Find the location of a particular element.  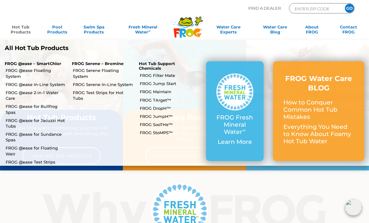

a: Hot Tub Support Chemicals is located at coordinates (157, 66).